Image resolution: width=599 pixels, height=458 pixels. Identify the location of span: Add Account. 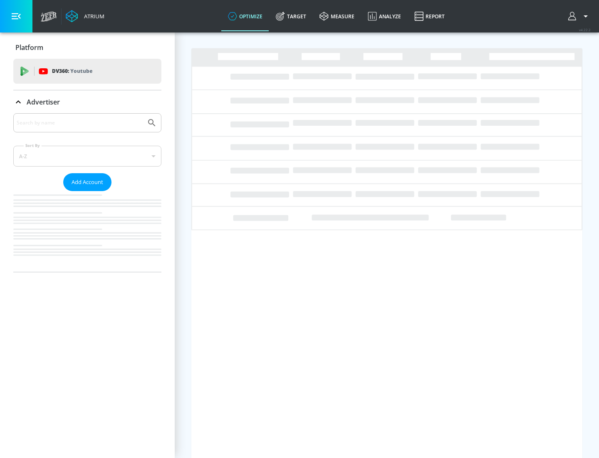
(87, 182).